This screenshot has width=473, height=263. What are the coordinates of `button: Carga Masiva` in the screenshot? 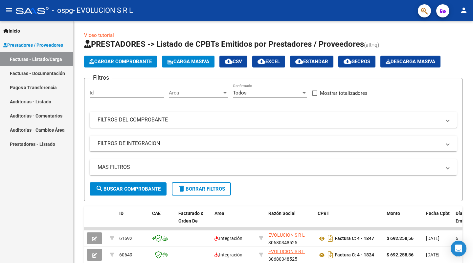 It's located at (188, 61).